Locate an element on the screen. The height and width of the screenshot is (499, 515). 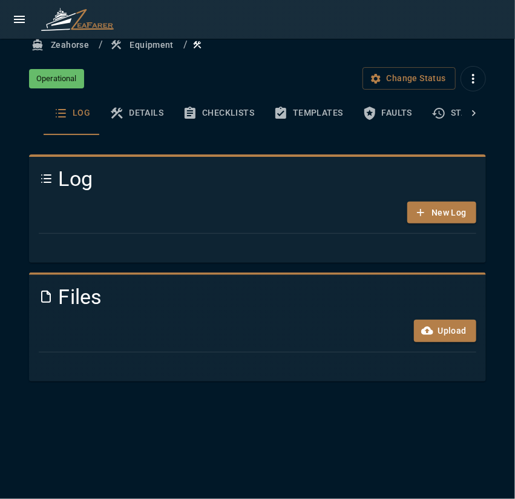
button: New Log is located at coordinates (442, 213).